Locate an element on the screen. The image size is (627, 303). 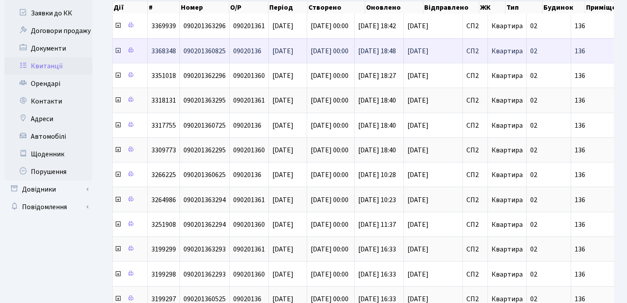
a: Заявки до КК is located at coordinates (48, 13).